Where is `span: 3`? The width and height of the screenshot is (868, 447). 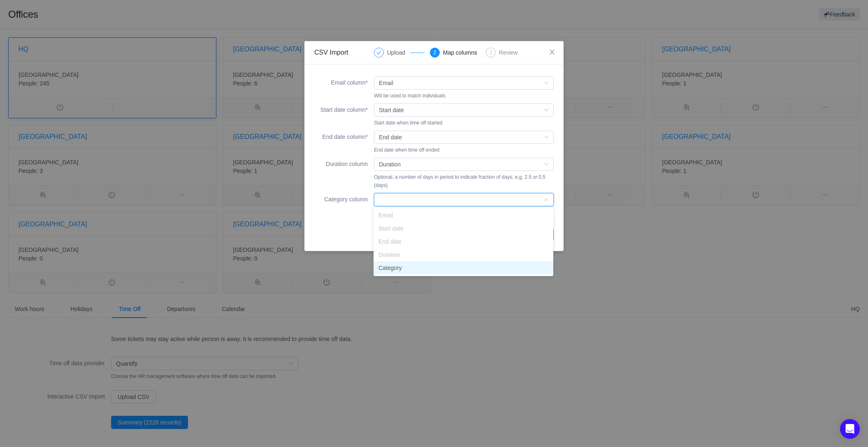 span: 3 is located at coordinates (490, 53).